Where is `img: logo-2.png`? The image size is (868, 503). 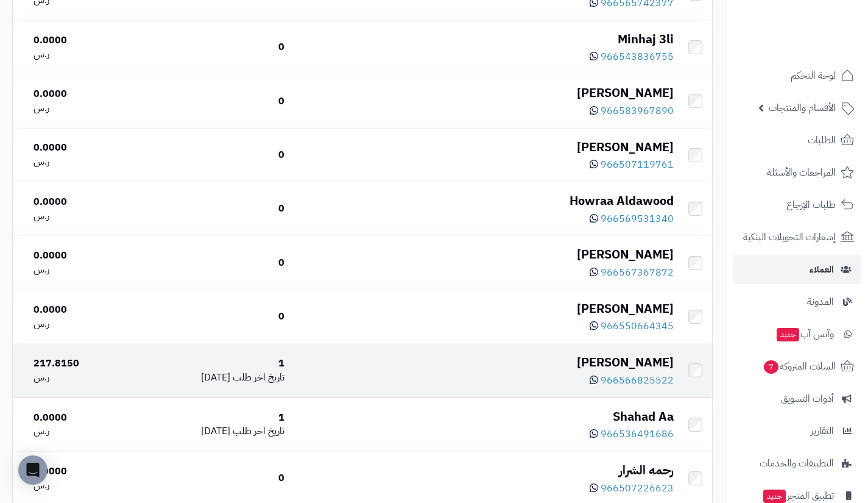
img: logo-2.png is located at coordinates (821, 46).